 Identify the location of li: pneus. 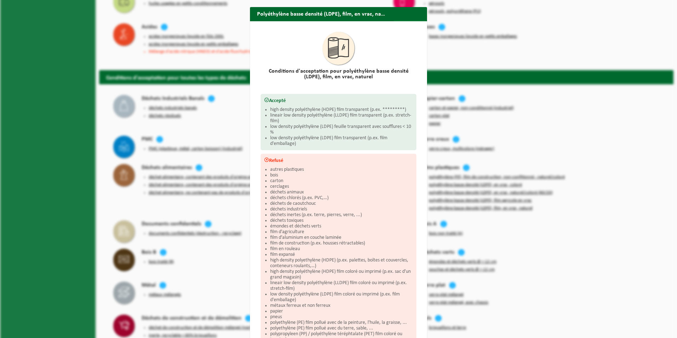
(341, 317).